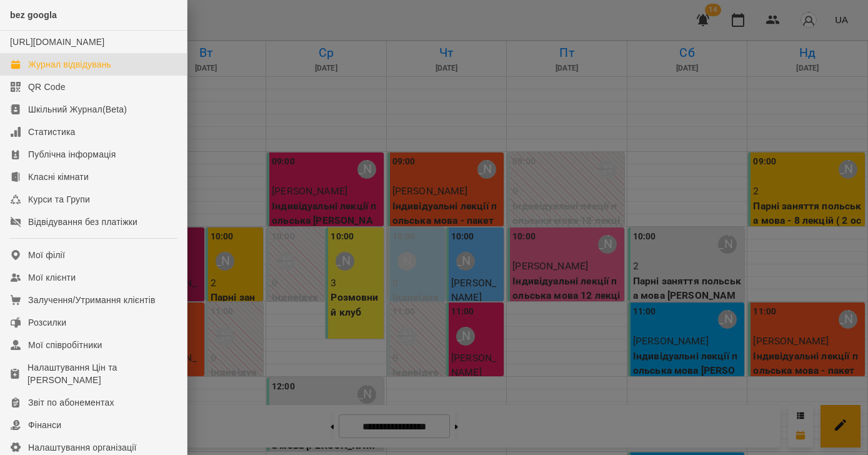 The height and width of the screenshot is (455, 868). I want to click on div: Шкільний Журнал(Beta), so click(77, 109).